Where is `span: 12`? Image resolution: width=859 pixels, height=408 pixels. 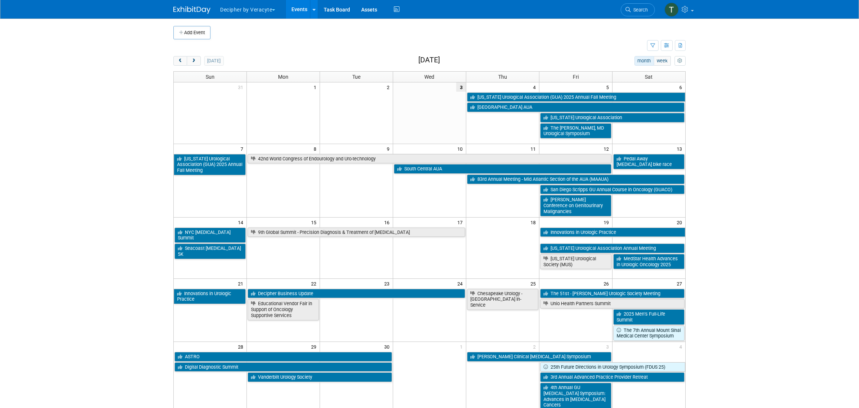 span: 12 is located at coordinates (607, 148).